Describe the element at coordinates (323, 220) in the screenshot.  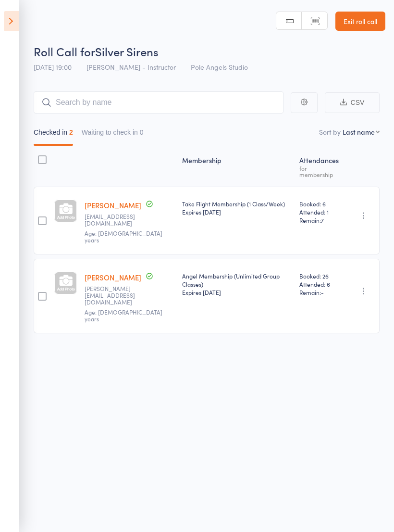
I see `span: 7` at that location.